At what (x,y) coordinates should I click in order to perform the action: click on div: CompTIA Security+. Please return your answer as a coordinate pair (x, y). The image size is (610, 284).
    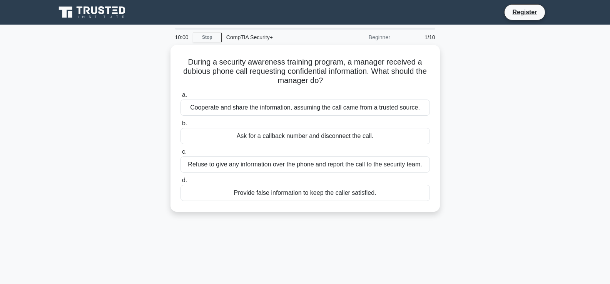
    Looking at the image, I should click on (274, 37).